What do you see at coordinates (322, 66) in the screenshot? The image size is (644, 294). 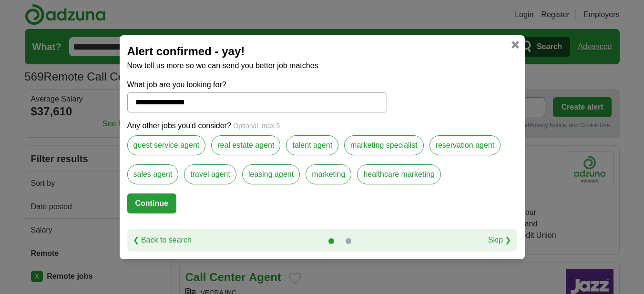 I see `p: Now tell us more so we can send you better job matches` at bounding box center [322, 66].